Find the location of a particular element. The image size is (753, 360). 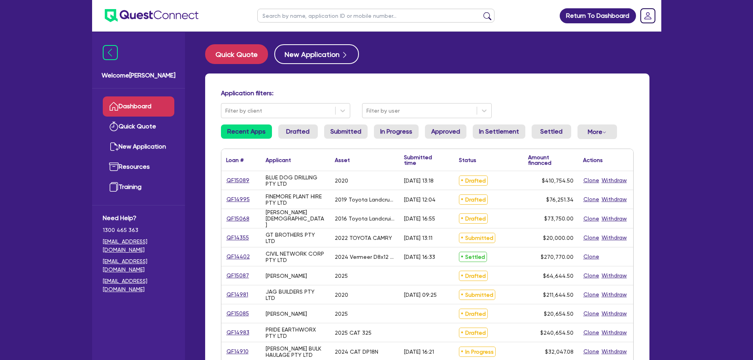

a: Submitted is located at coordinates (346, 132).